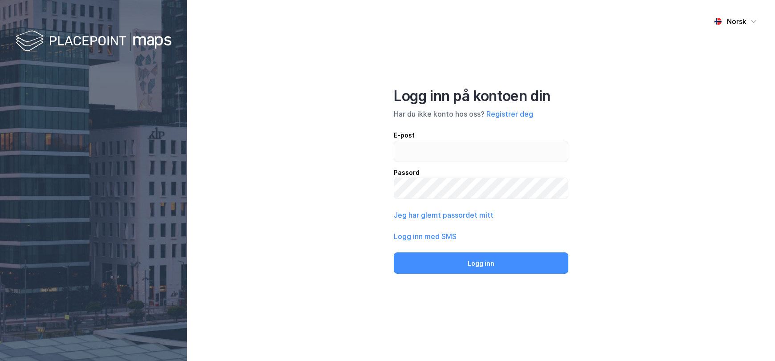 This screenshot has height=361, width=775. What do you see at coordinates (481, 173) in the screenshot?
I see `div: Passord` at bounding box center [481, 173].